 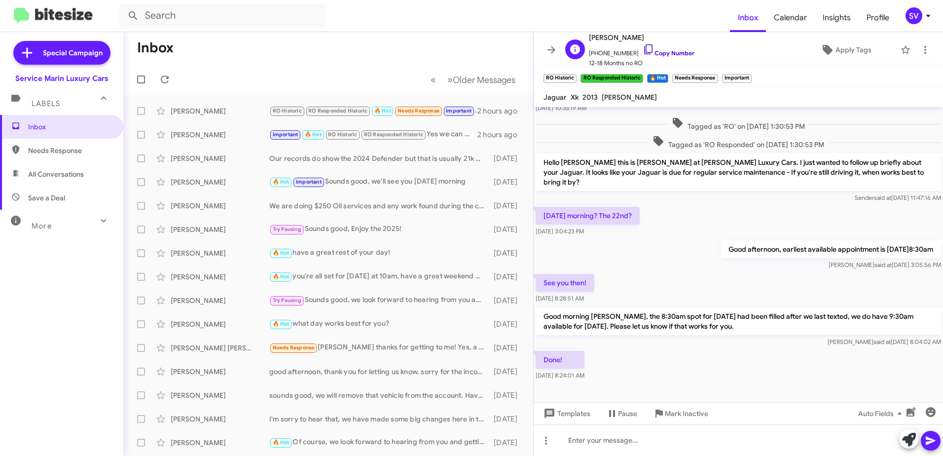 What do you see at coordinates (62, 53) in the screenshot?
I see `a: Special Campaign` at bounding box center [62, 53].